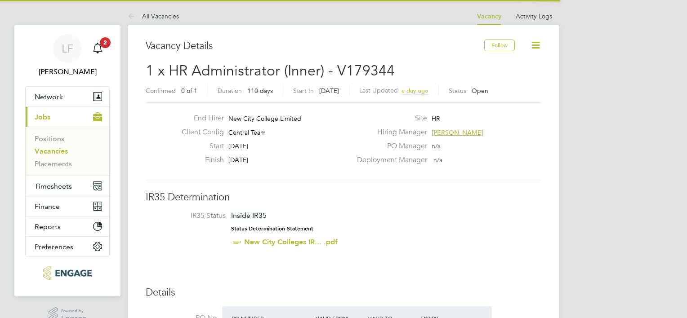  Describe the element at coordinates (47, 206) in the screenshot. I see `span: Finance` at that location.